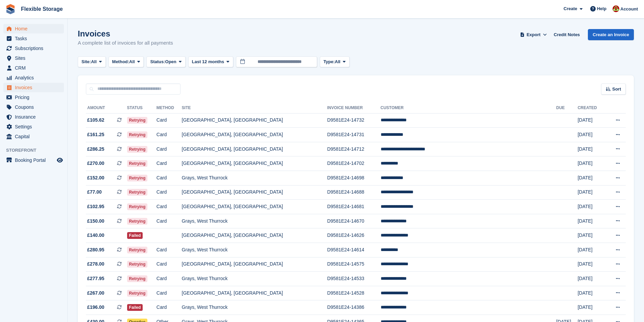  I want to click on span: Account, so click(629, 9).